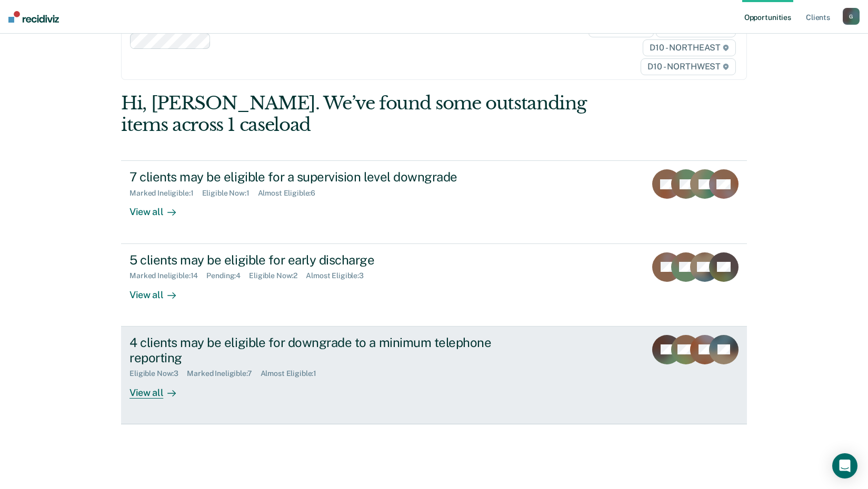 The image size is (868, 489). Describe the element at coordinates (227, 275) in the screenshot. I see `div: Pending : 4` at that location.